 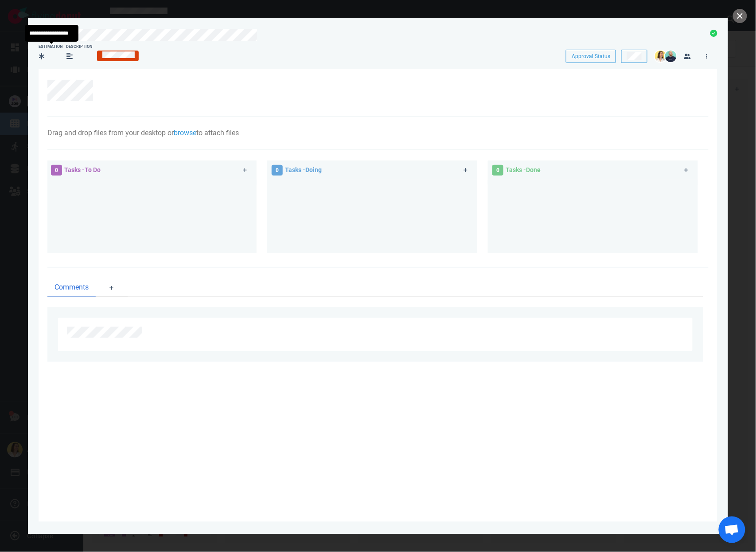 I want to click on span: Drag and drop files from your desktop or, so click(x=111, y=132).